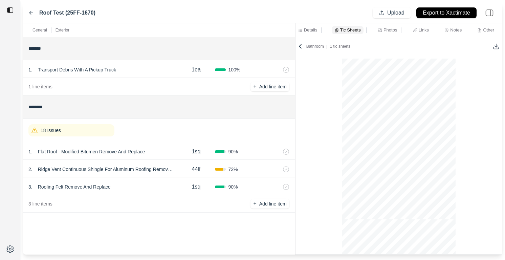 The width and height of the screenshot is (505, 260). I want to click on button: Upload, so click(392, 13).